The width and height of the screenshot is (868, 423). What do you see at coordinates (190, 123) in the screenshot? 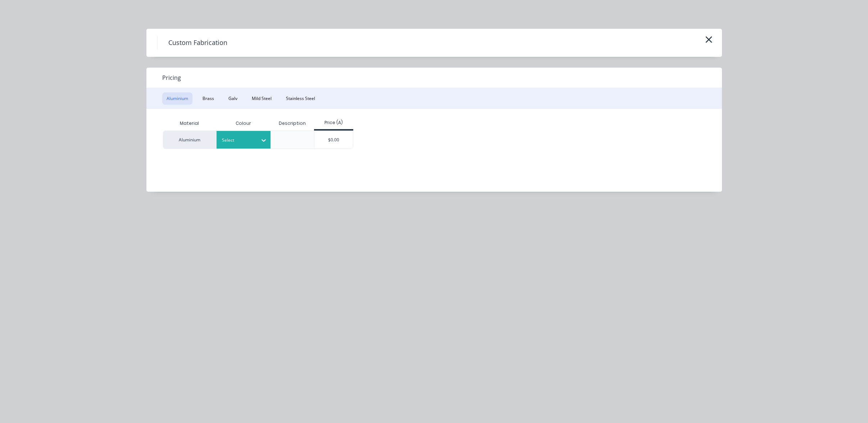
I see `div: Material` at bounding box center [190, 123].